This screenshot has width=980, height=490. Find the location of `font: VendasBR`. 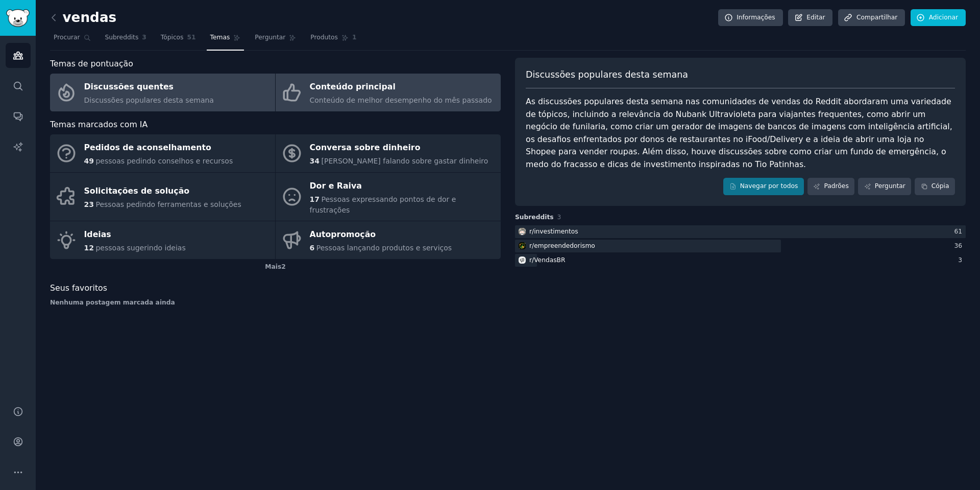

font: VendasBR is located at coordinates (549, 260).